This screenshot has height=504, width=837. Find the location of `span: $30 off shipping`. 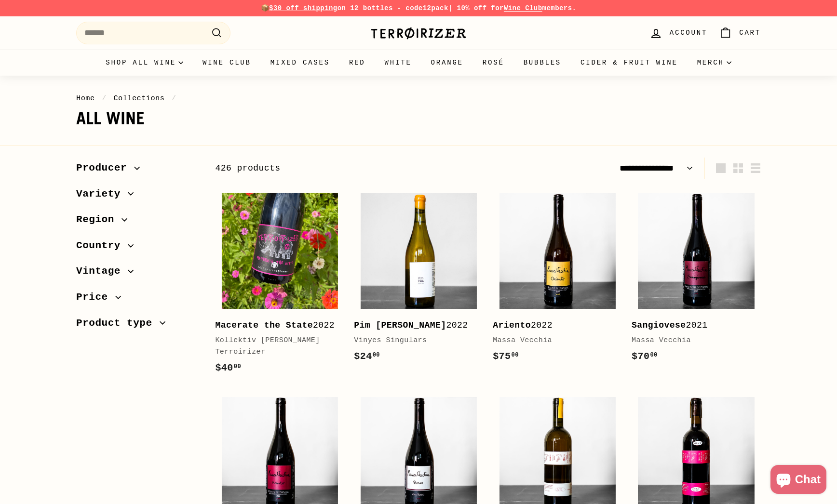

span: $30 off shipping is located at coordinates (303, 8).